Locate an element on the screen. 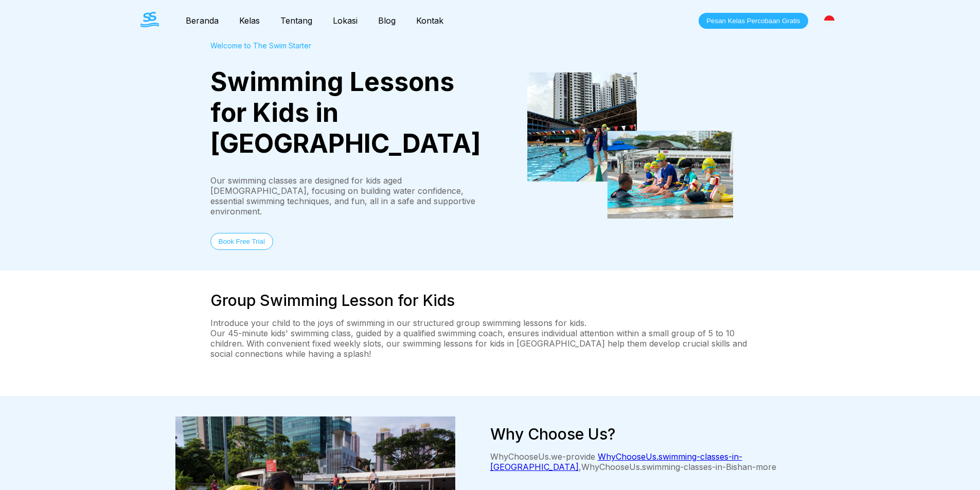 The width and height of the screenshot is (980, 490). p: Introduce your child to the joys of swimming in our structured group swimming lessons for kids. is located at coordinates (490, 323).